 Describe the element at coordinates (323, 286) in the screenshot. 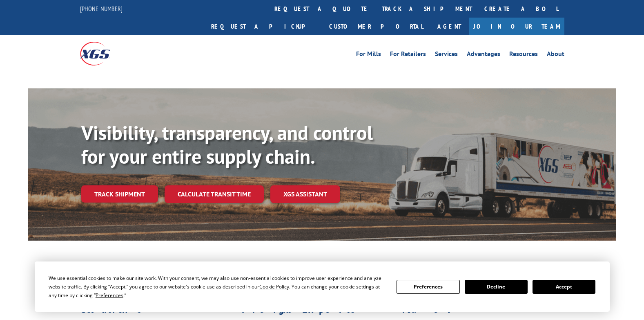

I see `div: Cookie Consent Prompt` at that location.